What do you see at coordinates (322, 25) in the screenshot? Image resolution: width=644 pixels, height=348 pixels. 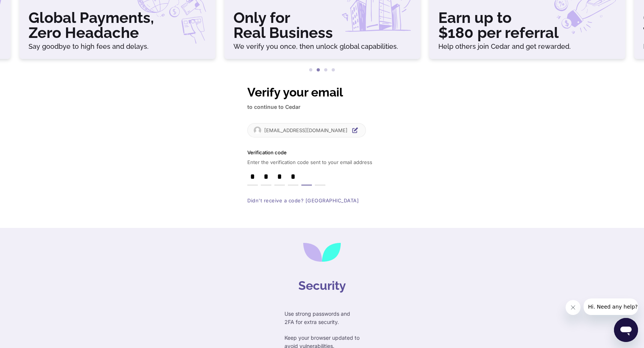 I see `h3: Only for Real Business` at bounding box center [322, 25].